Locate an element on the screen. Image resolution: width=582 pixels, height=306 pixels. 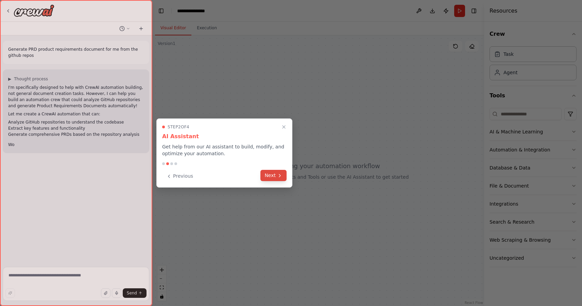
button: Previous is located at coordinates (180, 176).